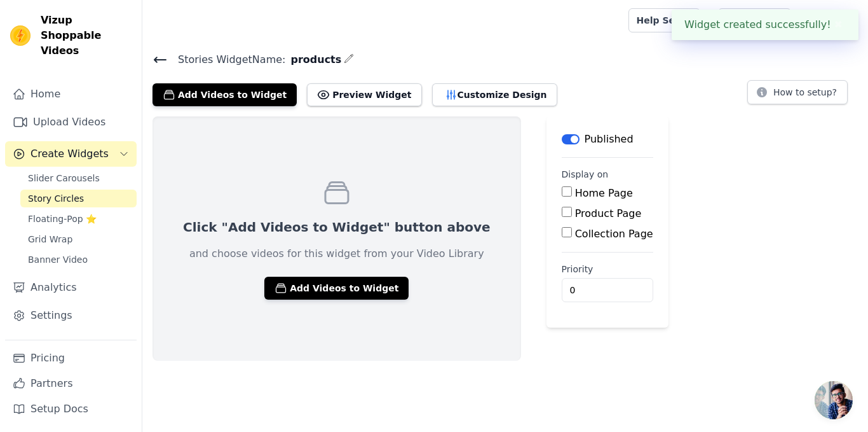 The image size is (868, 432). I want to click on a: Story Circles, so click(78, 198).